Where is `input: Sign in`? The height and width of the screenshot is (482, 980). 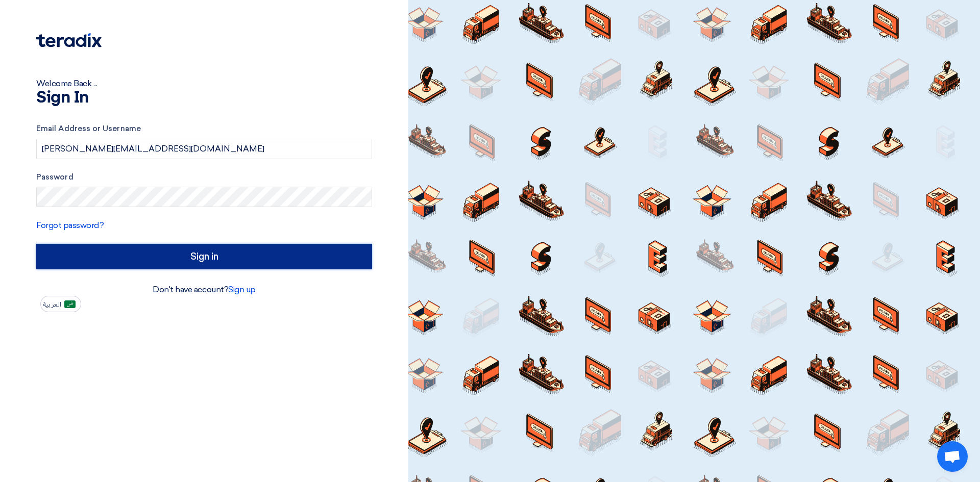
input: Sign in is located at coordinates (204, 257).